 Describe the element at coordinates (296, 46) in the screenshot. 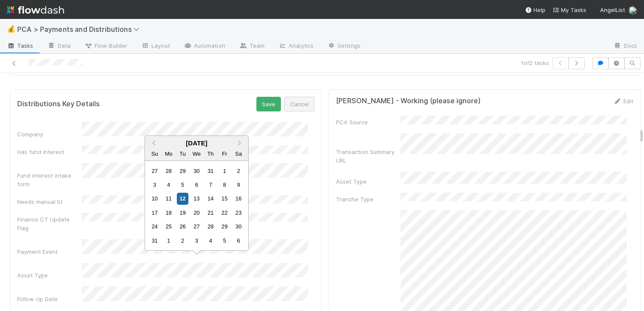

I see `a: Analytics` at that location.